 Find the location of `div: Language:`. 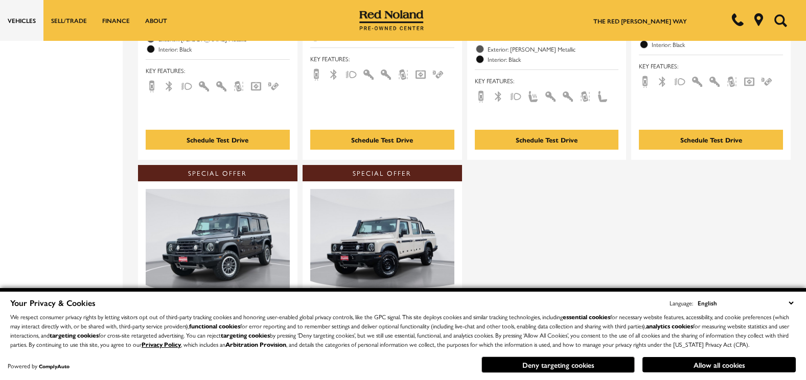

div: Language: is located at coordinates (681, 303).